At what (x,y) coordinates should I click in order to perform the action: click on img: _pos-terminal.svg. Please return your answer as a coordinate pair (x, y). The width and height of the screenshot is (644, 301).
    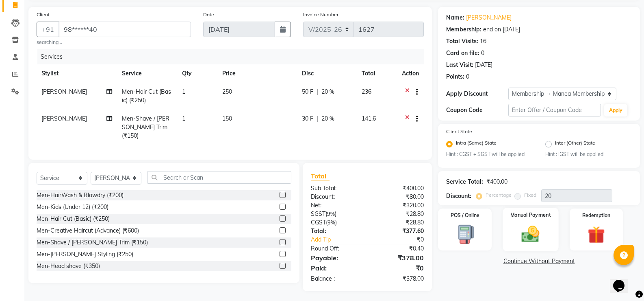
    Looking at the image, I should click on (465, 234).